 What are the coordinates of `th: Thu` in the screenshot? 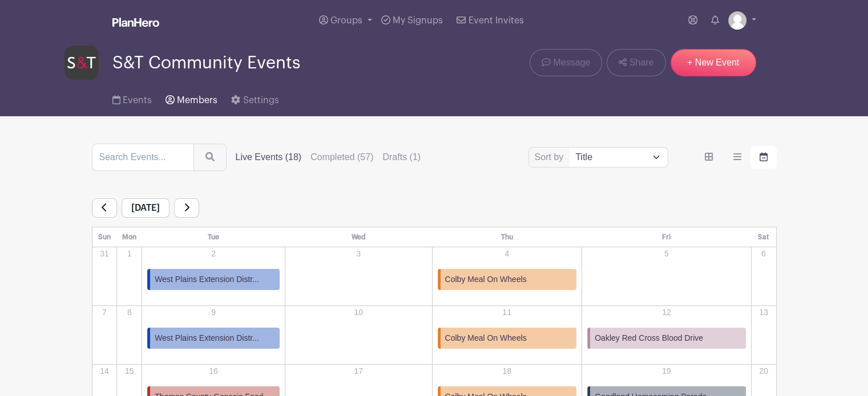 It's located at (507, 237).